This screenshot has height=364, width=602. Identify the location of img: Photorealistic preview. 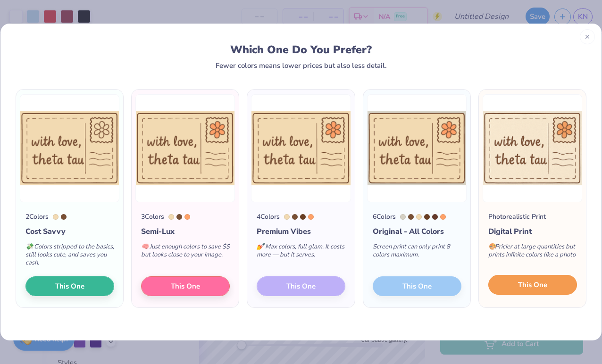
(532, 148).